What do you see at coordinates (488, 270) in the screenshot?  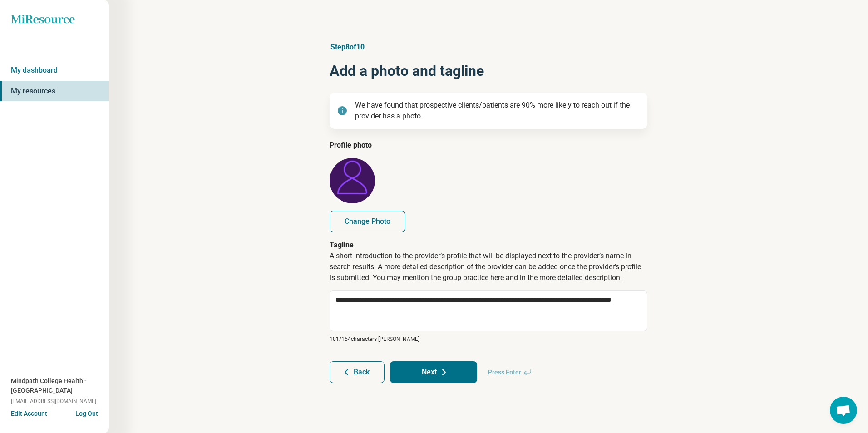 I see `p: A short introduction to the provider’s profile that will be displayed next to the provider’s name...` at bounding box center [488, 270].